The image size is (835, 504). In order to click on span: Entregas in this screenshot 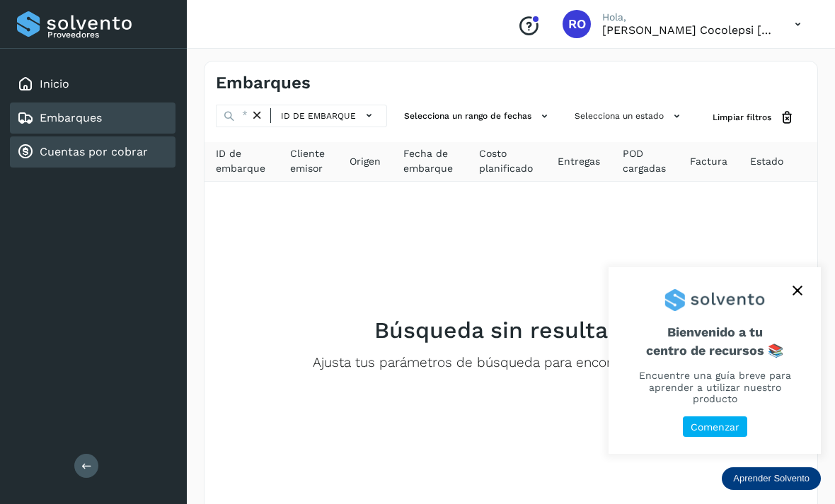, I will do `click(579, 161)`.